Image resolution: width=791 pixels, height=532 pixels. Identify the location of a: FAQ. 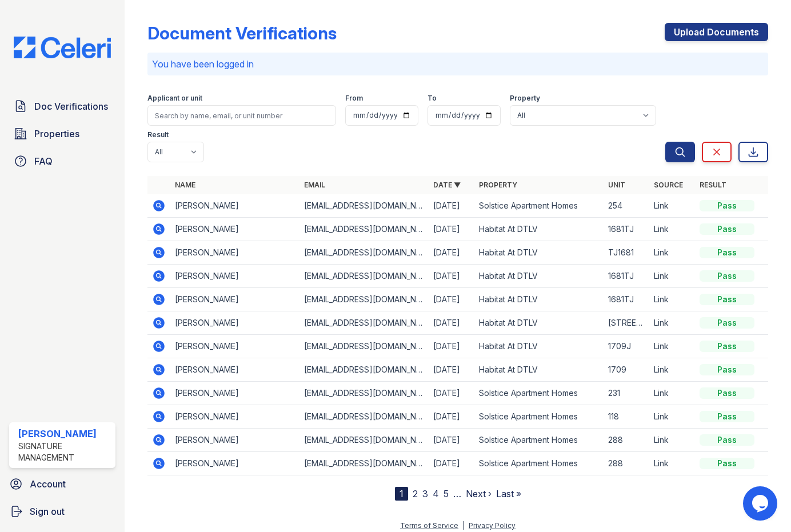
(62, 161).